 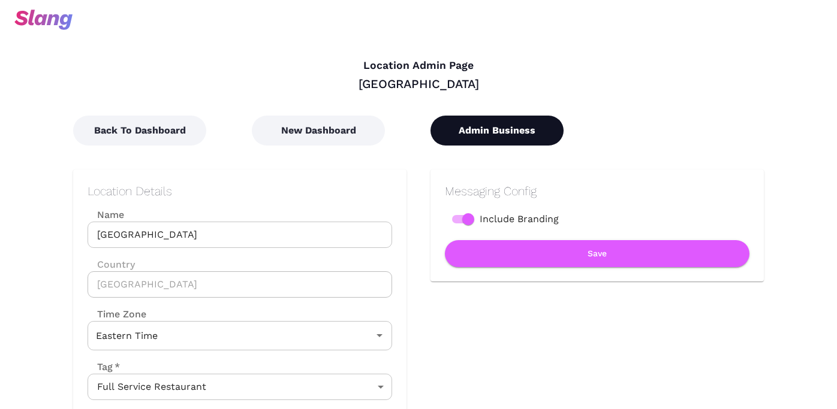 I want to click on h4: Location Admin Page, so click(x=418, y=66).